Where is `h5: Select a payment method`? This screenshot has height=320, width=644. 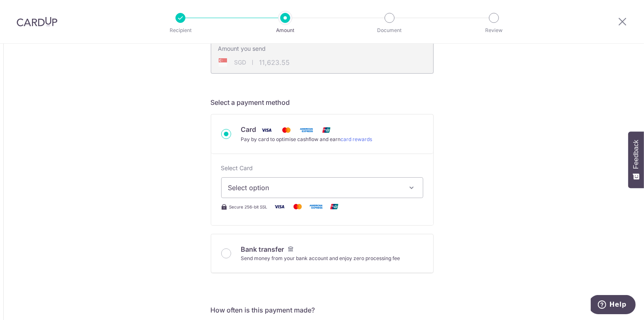
h5: Select a payment method is located at coordinates (322, 102).